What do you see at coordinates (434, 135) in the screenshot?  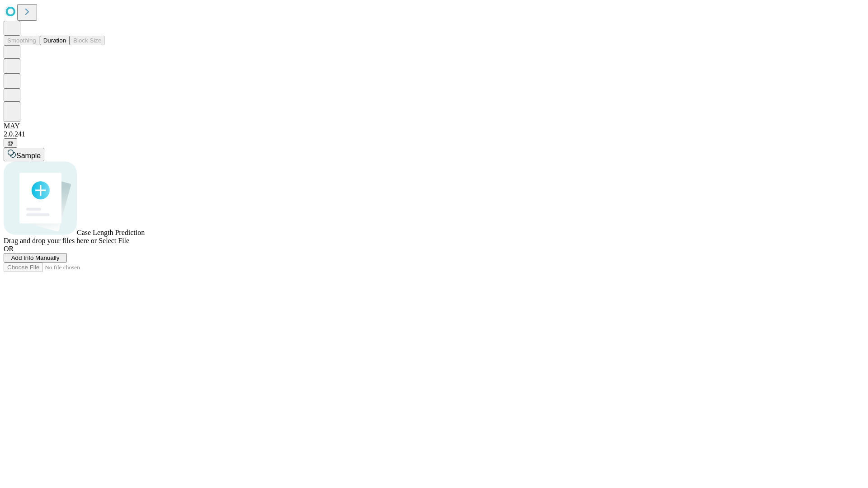 I see `div: 2.0.241` at bounding box center [434, 135].